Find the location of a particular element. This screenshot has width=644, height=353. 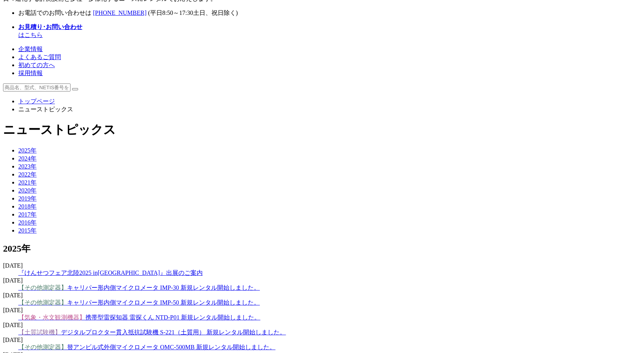

a: 【その他測定器】キャリパー形内側マイクロメータ IMP-50 新規レンタル開始しました。 is located at coordinates (139, 302).